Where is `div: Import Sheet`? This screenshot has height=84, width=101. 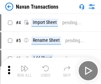 div: Import Sheet is located at coordinates (45, 22).